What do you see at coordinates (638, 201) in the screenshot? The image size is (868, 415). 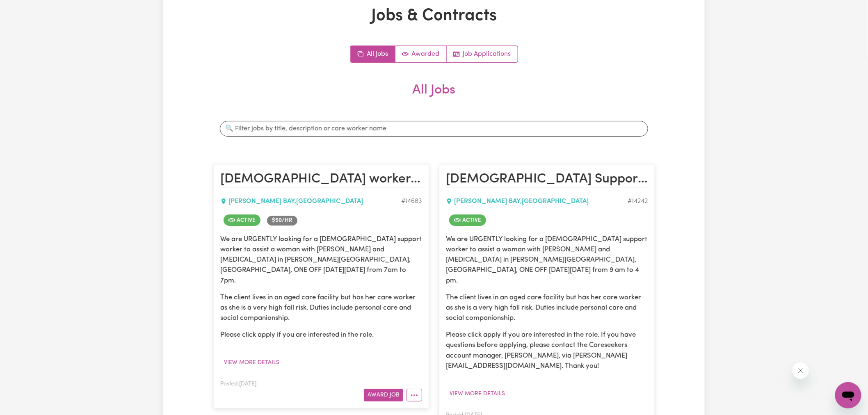 I see `div: Job ID #14242` at bounding box center [638, 201].